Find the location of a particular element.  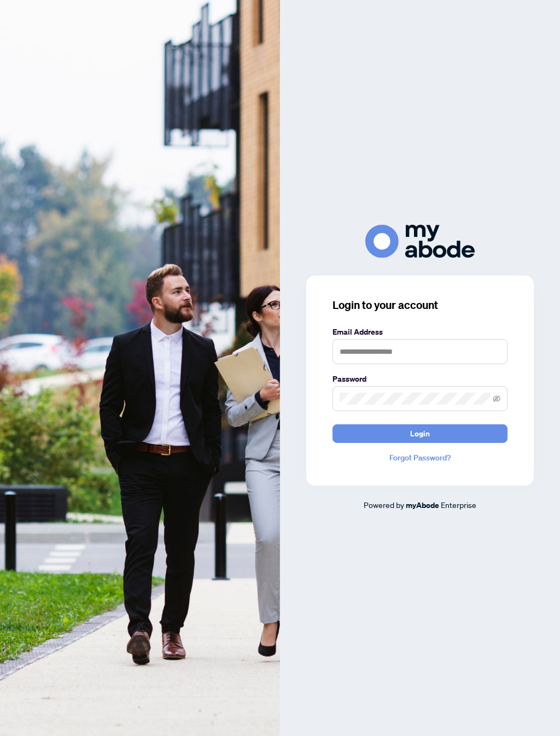

span: Powered by is located at coordinates (384, 505).